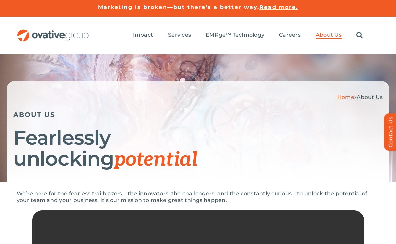 This screenshot has width=396, height=244. What do you see at coordinates (359, 35) in the screenshot?
I see `a: Search` at bounding box center [359, 35].